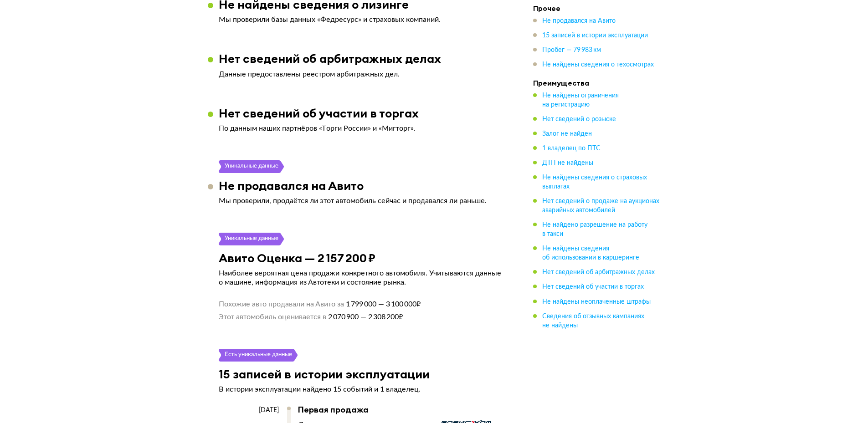  Describe the element at coordinates (362, 389) in the screenshot. I see `p: В истории эксплуатации найдено 15 событий и 1 владелец.` at that location.